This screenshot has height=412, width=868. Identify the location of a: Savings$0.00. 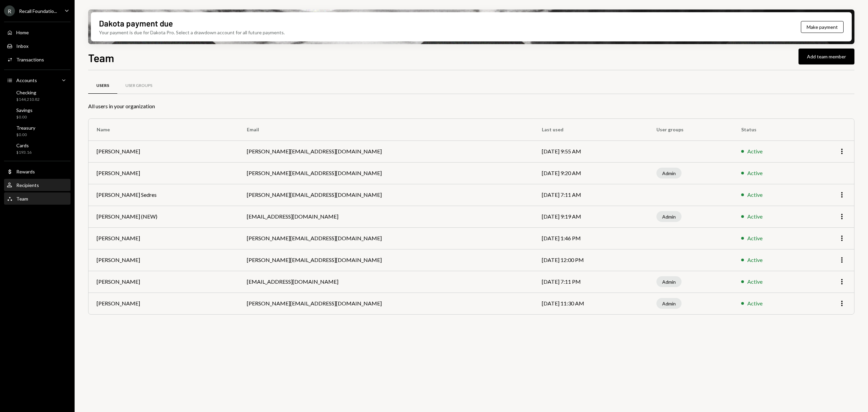
(37, 114).